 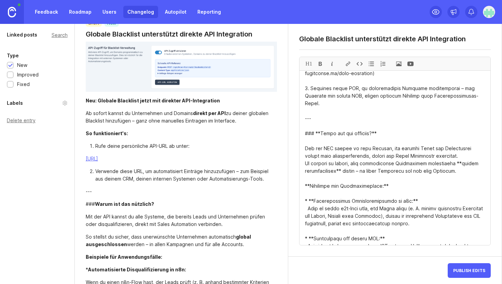 I want to click on div: Type, so click(x=13, y=56).